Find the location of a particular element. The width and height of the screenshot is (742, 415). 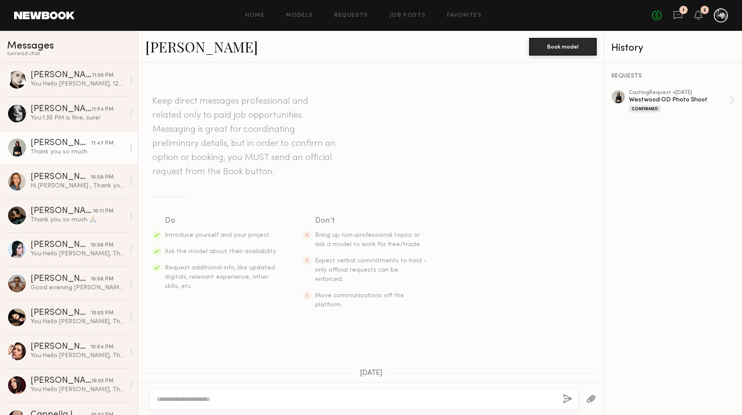

header: Keep direct messages professional and related only to paid job opportunities. Messaging is great ... is located at coordinates (245, 137).